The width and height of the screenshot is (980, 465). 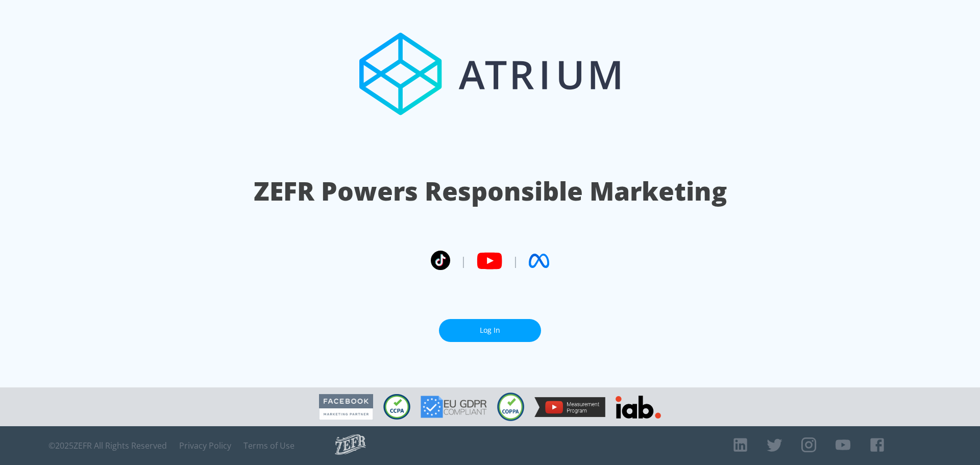 I want to click on img: GDPR Compliant, so click(x=454, y=406).